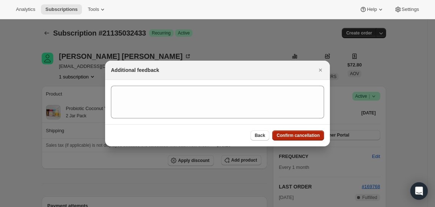  I want to click on span: Help, so click(372, 9).